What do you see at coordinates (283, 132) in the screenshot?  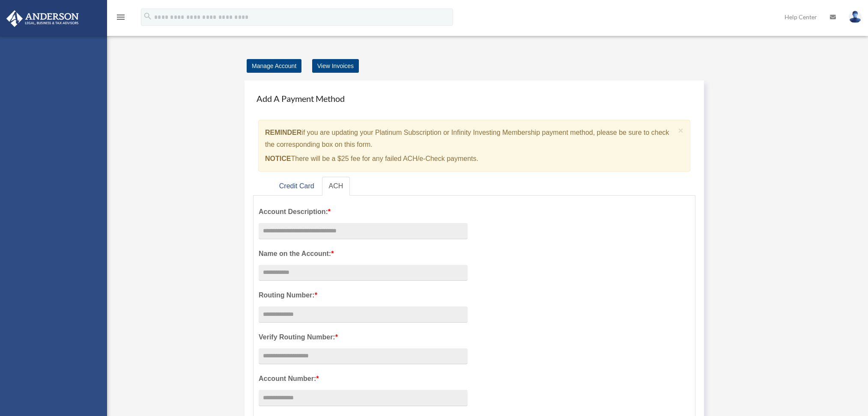 I see `strong: REMINDER` at bounding box center [283, 132].